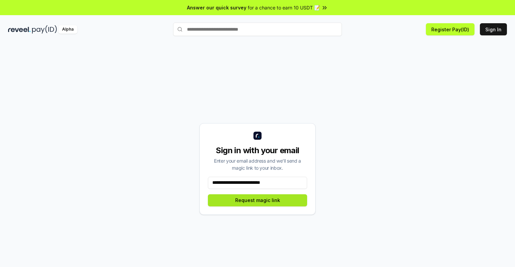 The width and height of the screenshot is (515, 267). What do you see at coordinates (257, 136) in the screenshot?
I see `img: logo_small` at bounding box center [257, 136].